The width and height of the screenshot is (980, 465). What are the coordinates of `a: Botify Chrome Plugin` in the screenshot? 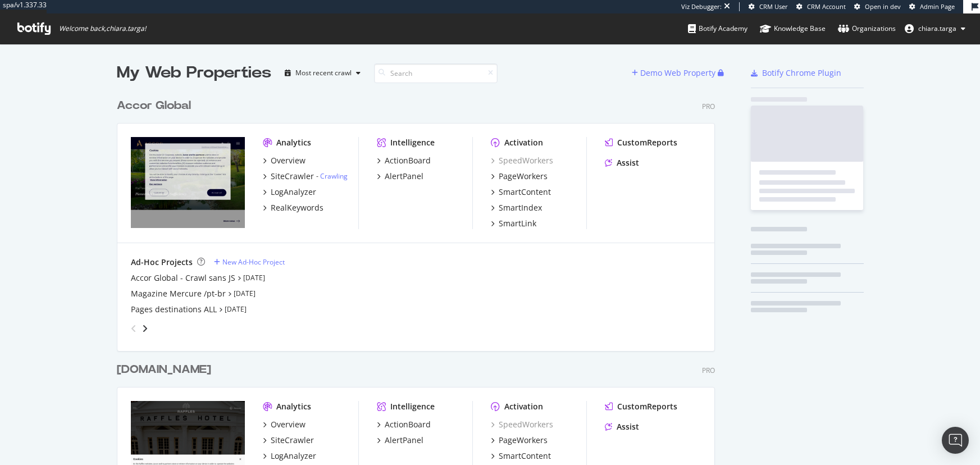 It's located at (796, 73).